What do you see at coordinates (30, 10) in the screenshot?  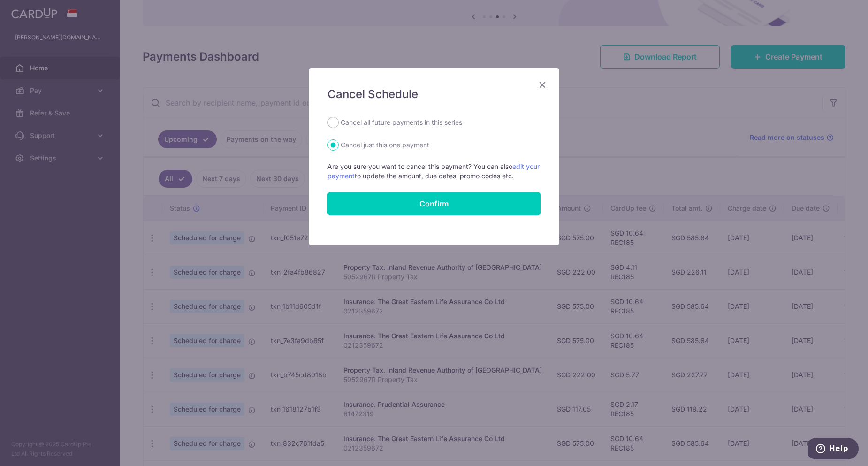 I see `span: Help` at bounding box center [30, 10].